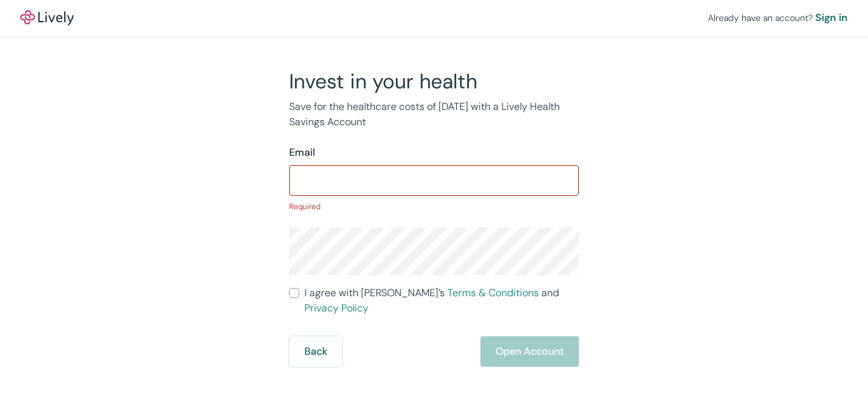 This screenshot has height=403, width=868. What do you see at coordinates (831, 18) in the screenshot?
I see `div: Sign in` at bounding box center [831, 18].